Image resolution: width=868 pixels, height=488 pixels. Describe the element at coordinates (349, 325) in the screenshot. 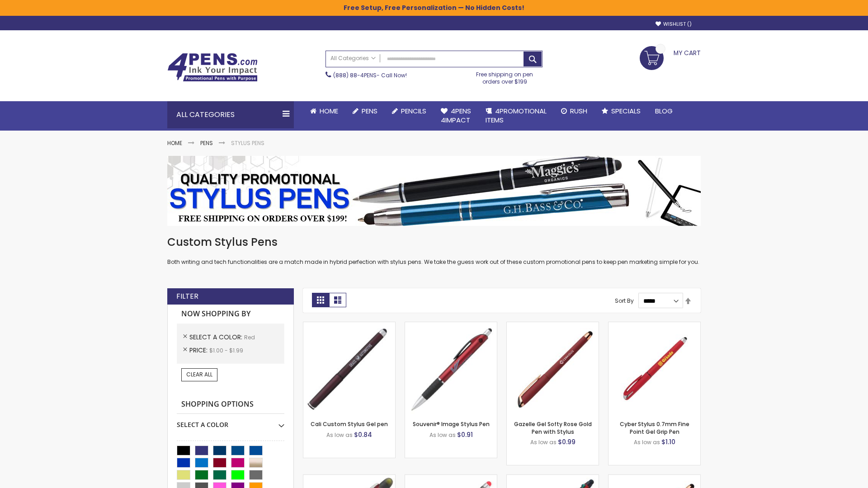

I see `a: Cali Custom Stylus Gel pen-Red` at that location.